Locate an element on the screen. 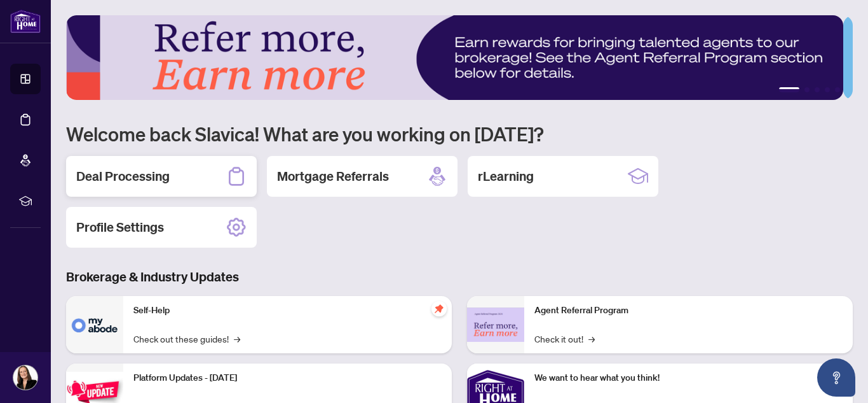 Image resolution: width=868 pixels, height=403 pixels. p: Self-Help is located at coordinates (287, 311).